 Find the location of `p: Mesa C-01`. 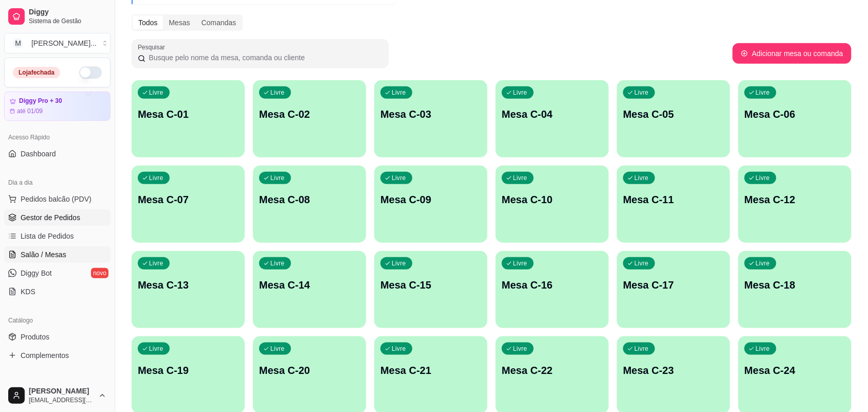

p: Mesa C-01 is located at coordinates (188, 114).